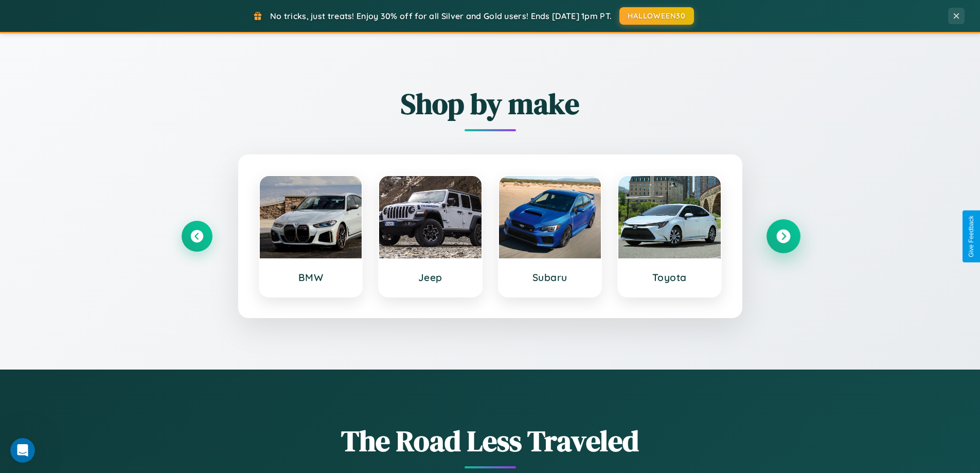 Image resolution: width=980 pixels, height=473 pixels. Describe the element at coordinates (550, 277) in the screenshot. I see `h3: Subaru` at that location.